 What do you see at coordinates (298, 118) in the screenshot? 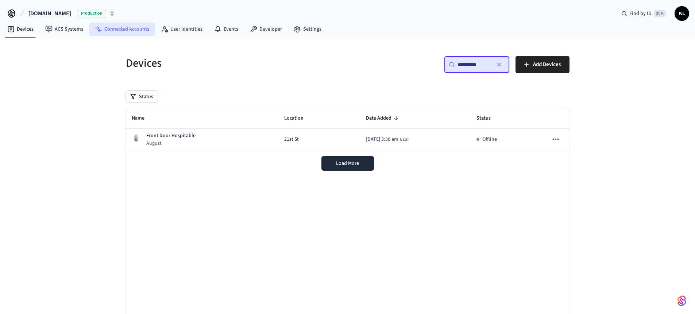
I see `span: Location` at bounding box center [298, 118].